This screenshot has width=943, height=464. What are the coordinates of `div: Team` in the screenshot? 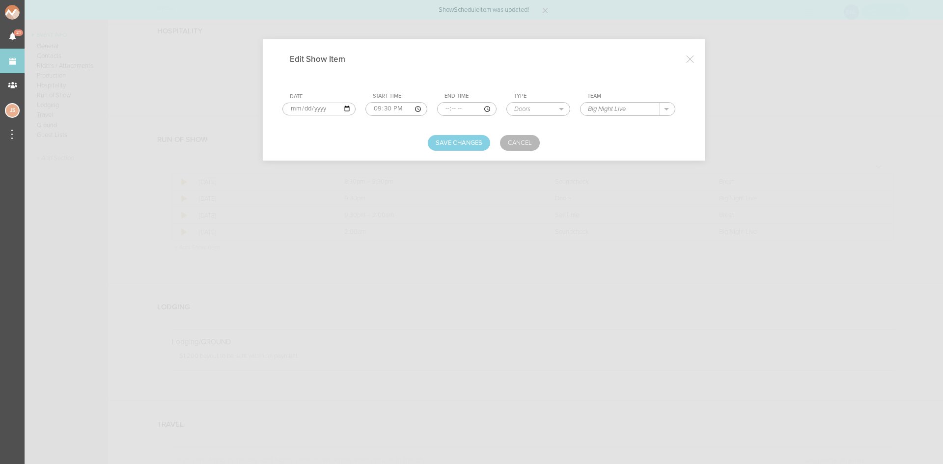 It's located at (631, 96).